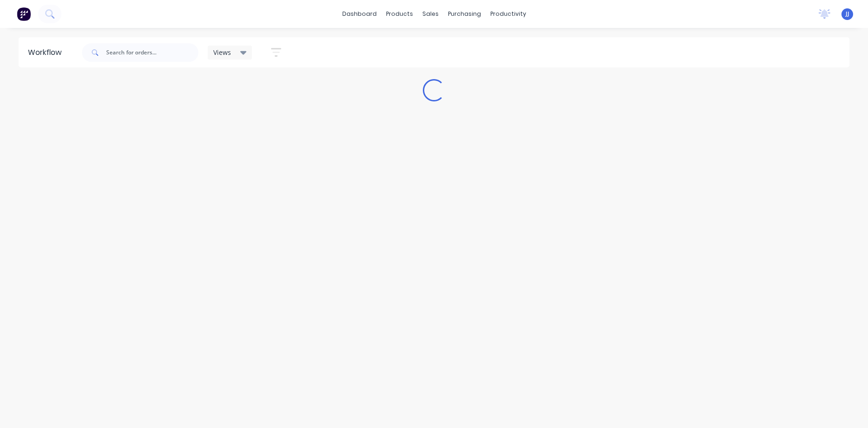 This screenshot has width=868, height=428. What do you see at coordinates (153, 52) in the screenshot?
I see `input: Search for orders...` at bounding box center [153, 52].